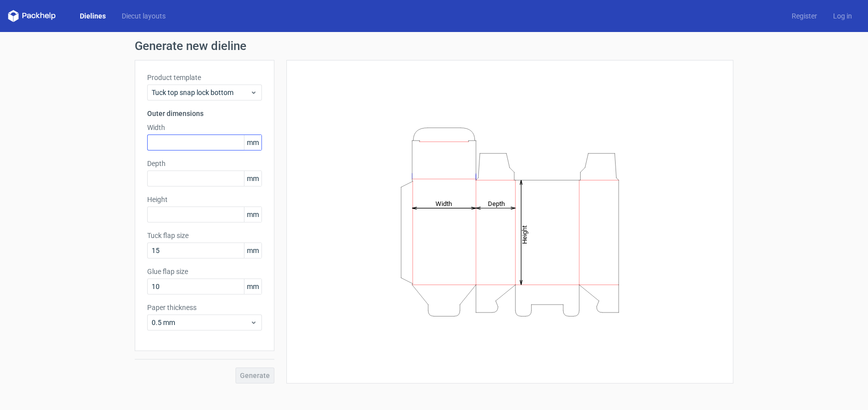 The width and height of the screenshot is (868, 410). What do you see at coordinates (205, 113) in the screenshot?
I see `h3: Outer dimensions` at bounding box center [205, 113].